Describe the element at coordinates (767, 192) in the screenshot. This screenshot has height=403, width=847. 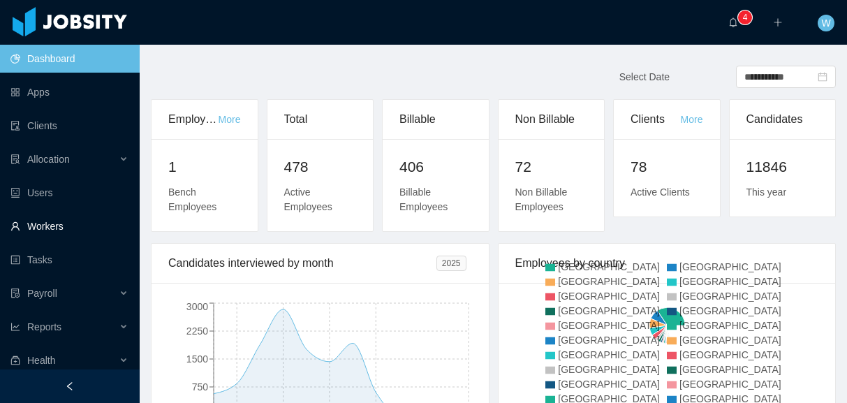
I see `span: This year` at that location.